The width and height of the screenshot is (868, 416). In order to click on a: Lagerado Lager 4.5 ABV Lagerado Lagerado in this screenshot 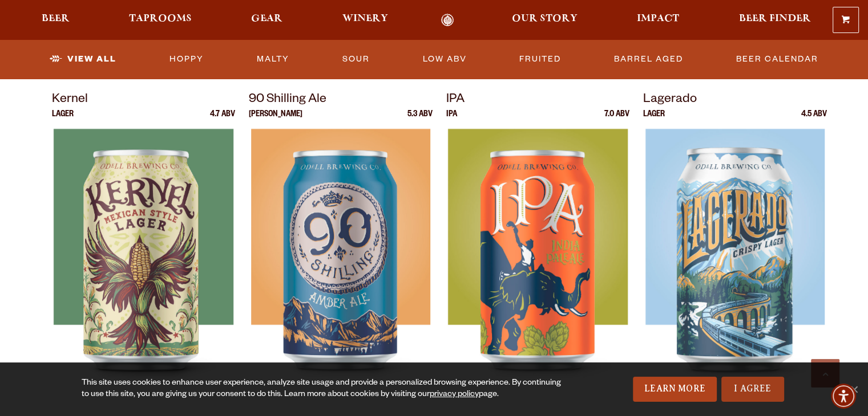, I will do `click(735, 252)`.